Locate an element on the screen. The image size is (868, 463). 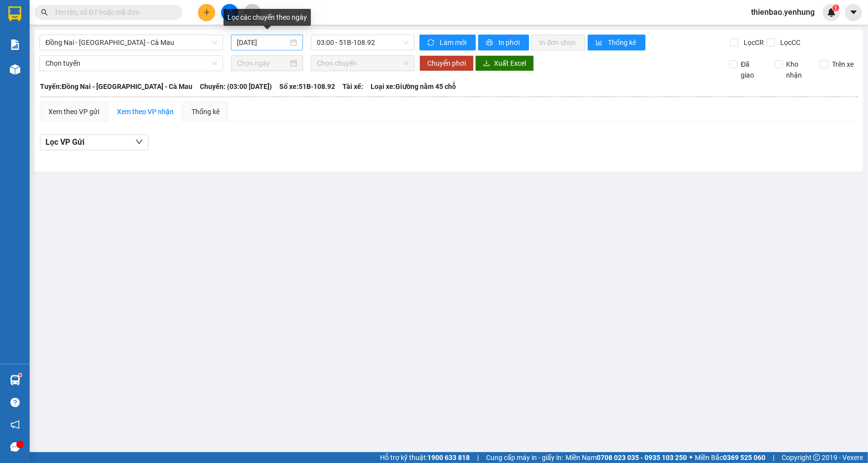
strong: 1900 633 818 is located at coordinates (449, 457).